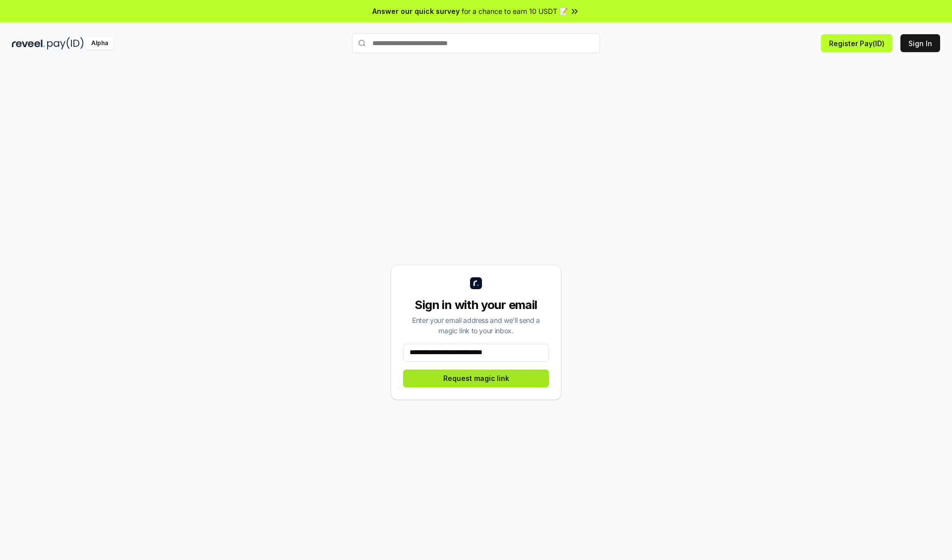  I want to click on button: Sign In, so click(920, 43).